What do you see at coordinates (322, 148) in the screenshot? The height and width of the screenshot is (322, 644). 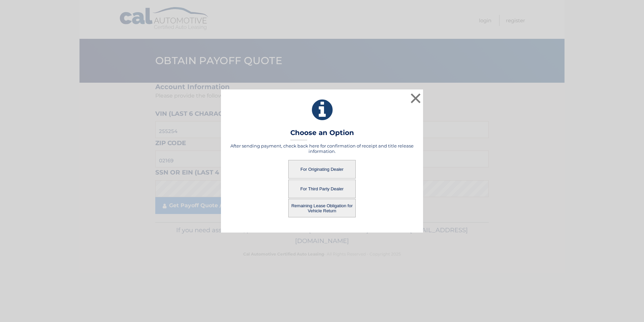 I see `h5: After sending payment, check back here for confirmation of receipt and title release information.` at bounding box center [322, 148].